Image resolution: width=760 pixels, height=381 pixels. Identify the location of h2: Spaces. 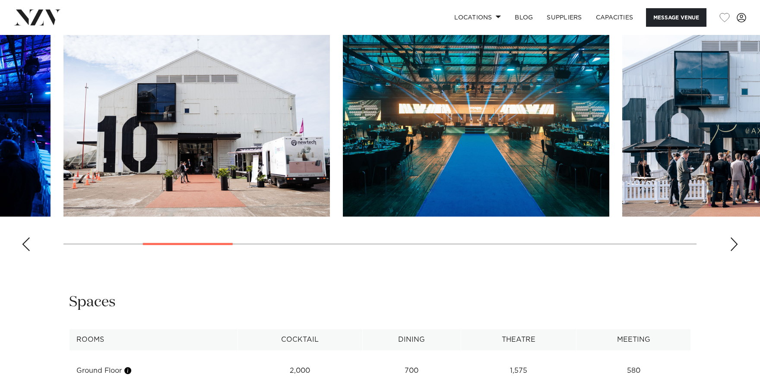
(92, 302).